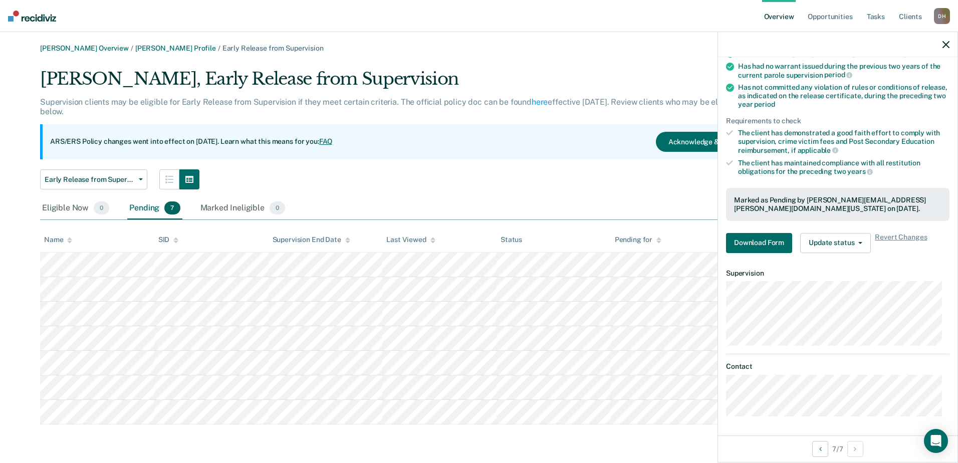  What do you see at coordinates (243, 208) in the screenshot?
I see `div: Marked Ineligible` at bounding box center [243, 208].